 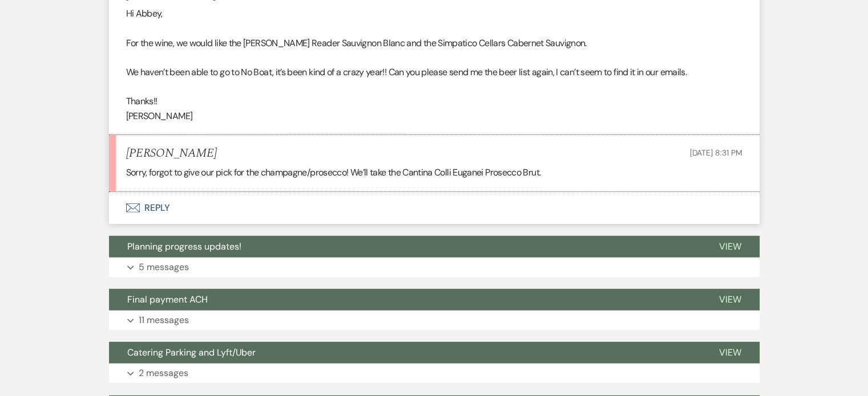 I want to click on span: Planning progress updates!, so click(x=185, y=246).